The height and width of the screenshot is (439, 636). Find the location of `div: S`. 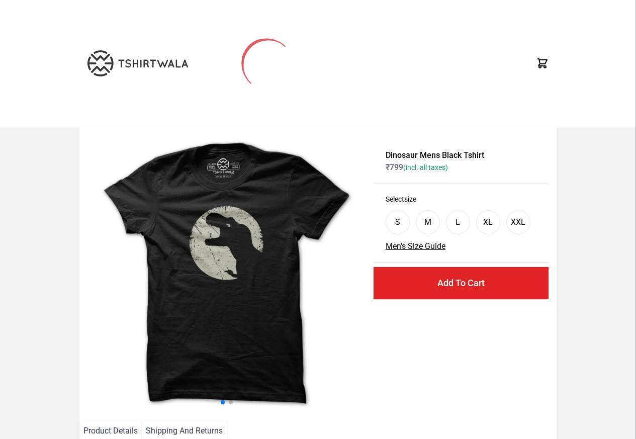

div: S is located at coordinates (398, 222).